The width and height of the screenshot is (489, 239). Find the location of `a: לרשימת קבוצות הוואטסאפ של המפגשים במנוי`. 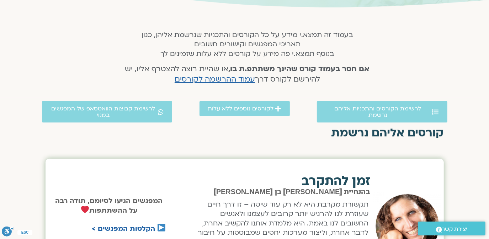

a: לרשימת קבוצות הוואטסאפ של המפגשים במנוי is located at coordinates (107, 112).